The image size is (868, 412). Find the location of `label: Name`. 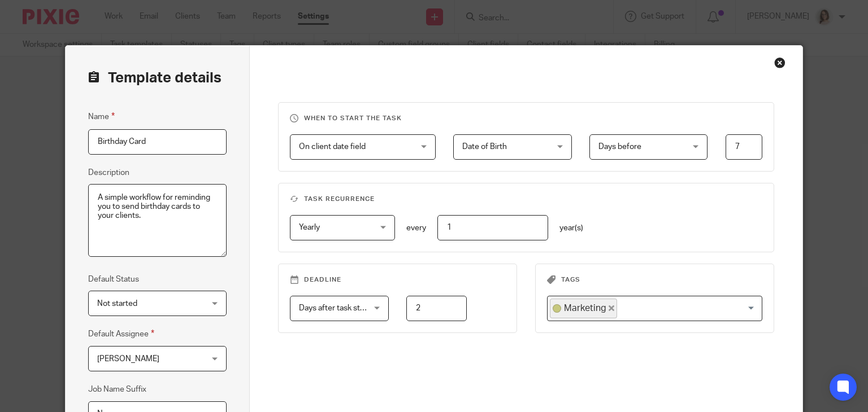

label: Name is located at coordinates (101, 116).